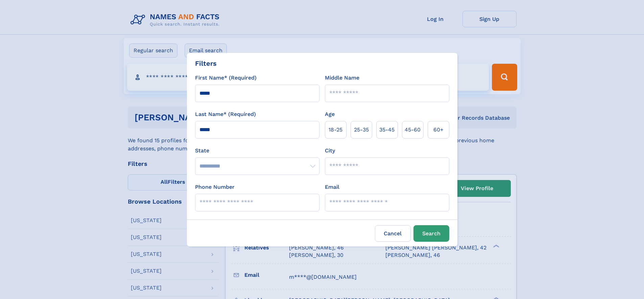  Describe the element at coordinates (257, 151) in the screenshot. I see `label: State` at that location.